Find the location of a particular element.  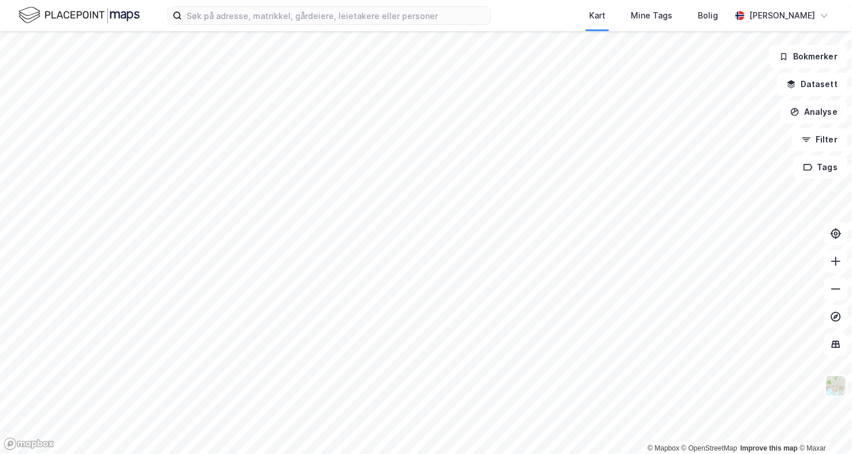

div: Mine Tags is located at coordinates (651, 16).